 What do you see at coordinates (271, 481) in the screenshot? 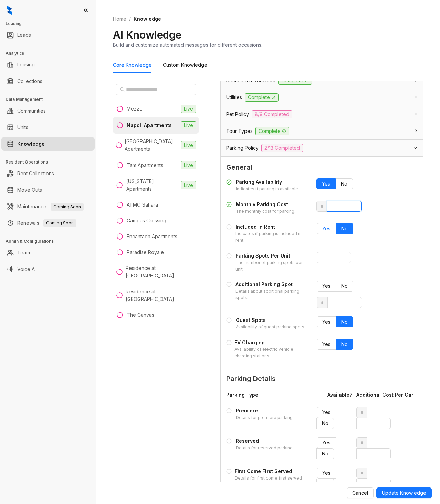
I see `div: Details for first come first served parking.` at bounding box center [271, 481].